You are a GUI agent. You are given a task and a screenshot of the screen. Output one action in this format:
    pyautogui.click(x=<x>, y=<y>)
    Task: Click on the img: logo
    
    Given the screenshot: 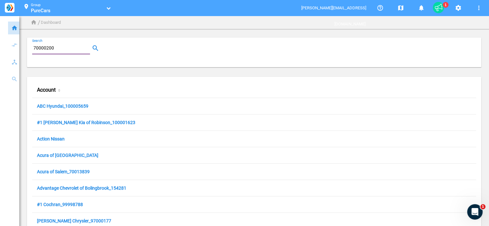 What is the action you would take?
    pyautogui.click(x=10, y=8)
    